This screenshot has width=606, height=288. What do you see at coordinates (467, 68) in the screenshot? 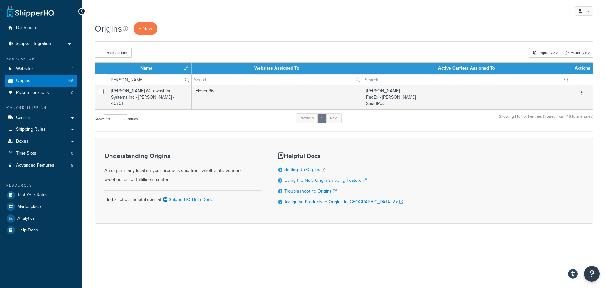
I see `th: Active Carriers Assigned To` at bounding box center [467, 68].